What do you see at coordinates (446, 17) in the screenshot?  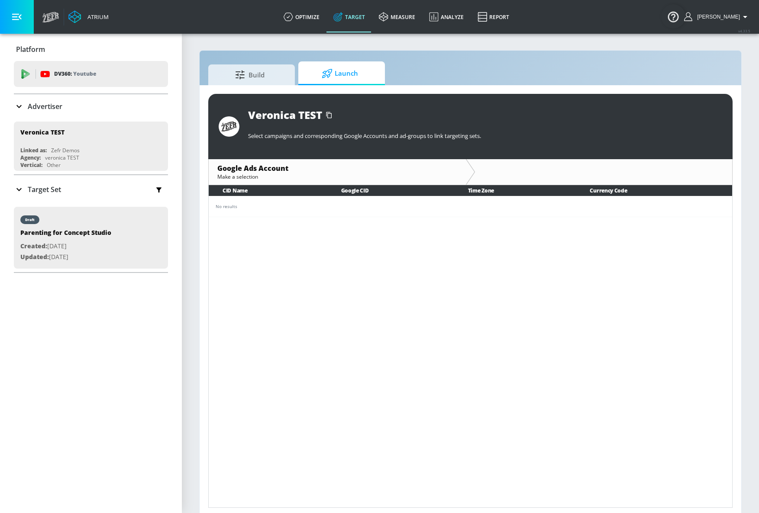 I see `a: Analyze` at bounding box center [446, 17].